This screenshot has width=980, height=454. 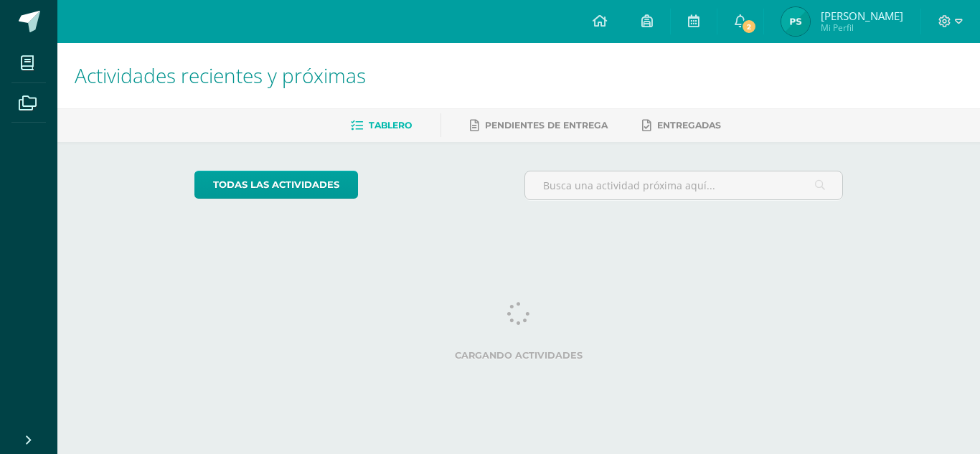 What do you see at coordinates (682, 126) in the screenshot?
I see `a: Entregadas` at bounding box center [682, 126].